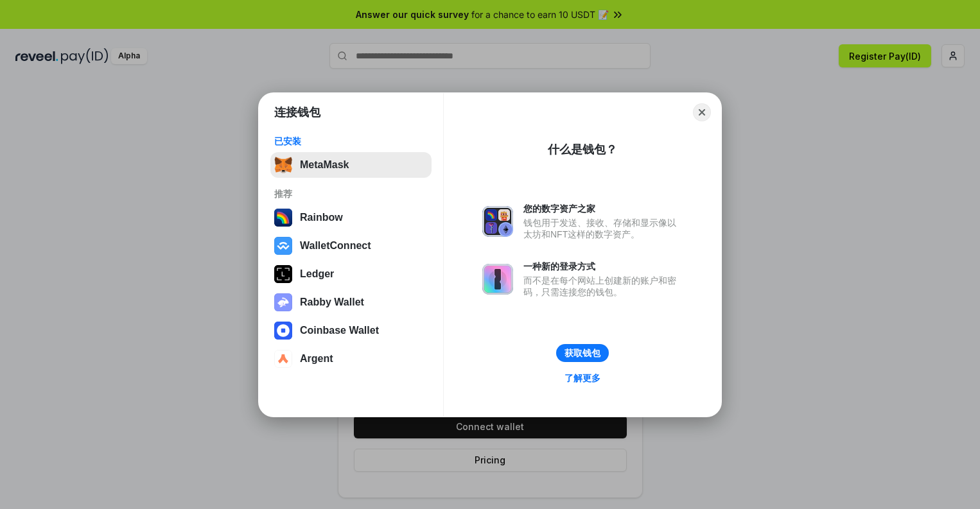 The image size is (980, 509). I want to click on button: WalletConnect, so click(351, 246).